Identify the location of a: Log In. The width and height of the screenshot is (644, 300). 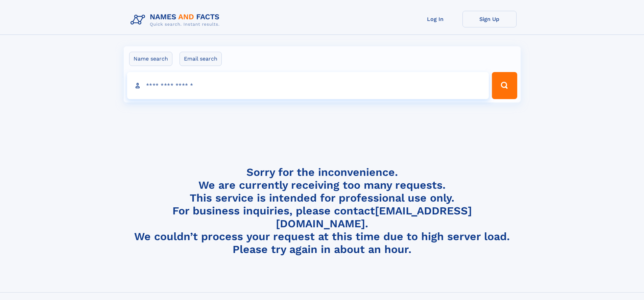
(435, 19).